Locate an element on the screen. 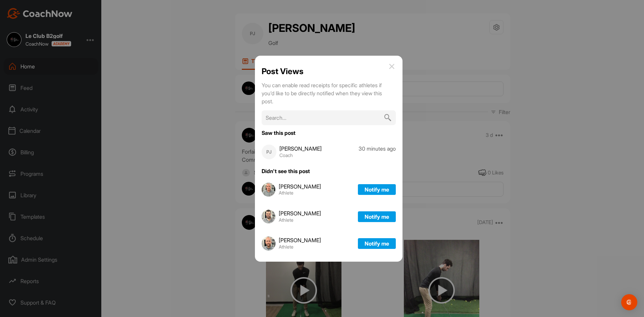  input: Search... is located at coordinates (329, 117).